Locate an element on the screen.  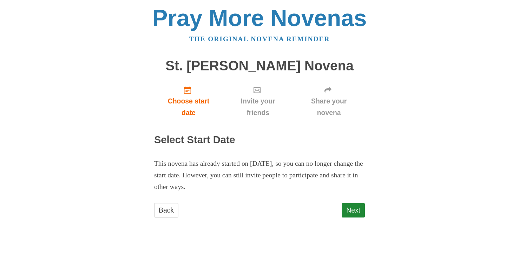
a: Back is located at coordinates (166, 210).